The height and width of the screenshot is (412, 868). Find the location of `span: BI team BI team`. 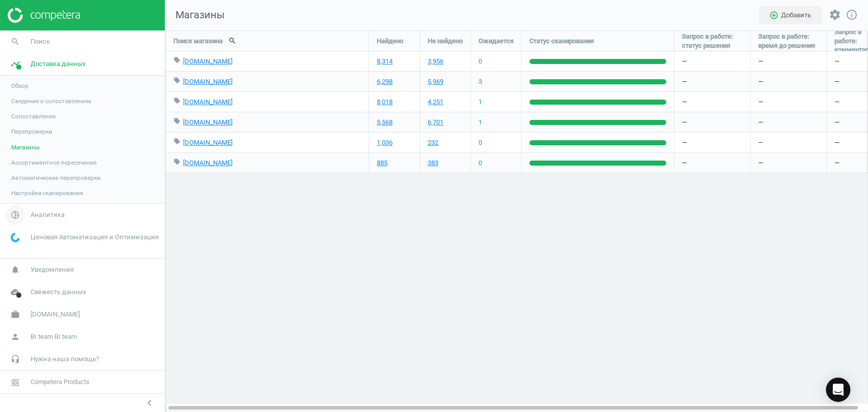

span: BI team BI team is located at coordinates (54, 337).